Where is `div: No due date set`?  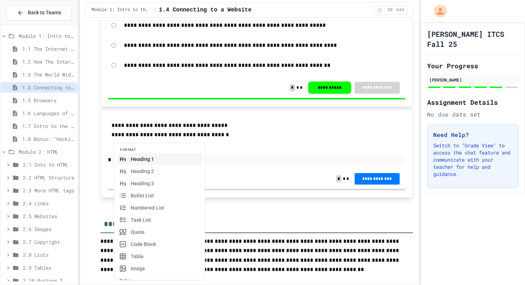
div: No due date set is located at coordinates (473, 114).